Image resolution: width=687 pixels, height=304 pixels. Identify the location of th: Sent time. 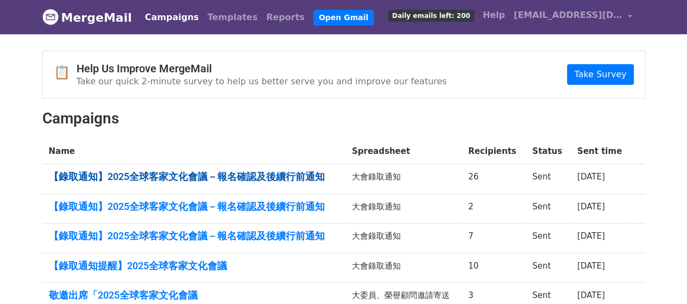
(601, 151).